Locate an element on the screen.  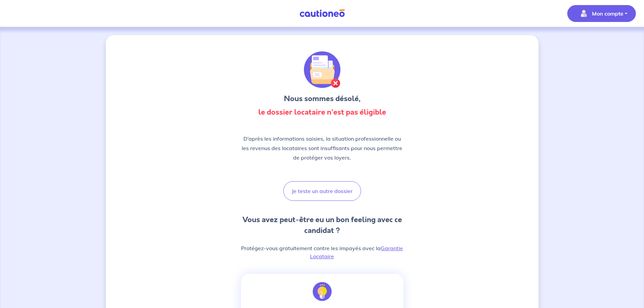
img: illu_account_valid_menu.svg is located at coordinates (584, 14).